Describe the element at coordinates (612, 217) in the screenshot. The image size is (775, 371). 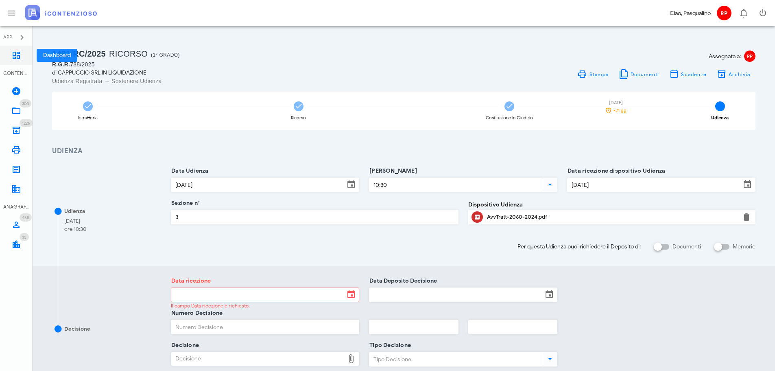
I see `div: Clicca per aprire un'anteprima del file o scaricarlo` at that location.